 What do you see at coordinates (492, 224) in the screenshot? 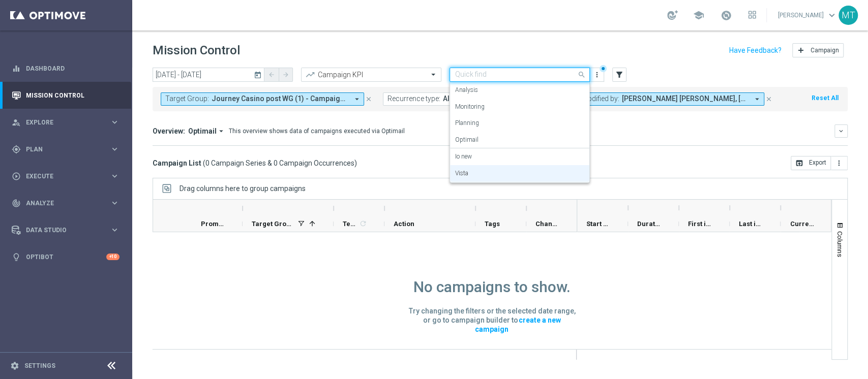
I see `span: Tags` at bounding box center [492, 224].